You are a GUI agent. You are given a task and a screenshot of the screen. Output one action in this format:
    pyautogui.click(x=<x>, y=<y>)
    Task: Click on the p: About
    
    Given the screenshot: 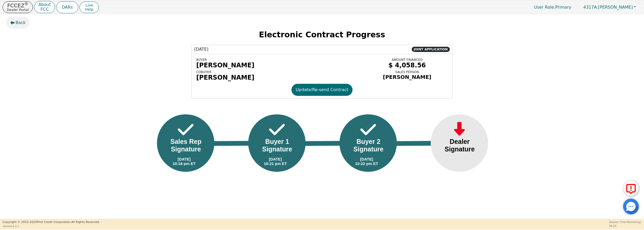 What is the action you would take?
    pyautogui.click(x=44, y=4)
    